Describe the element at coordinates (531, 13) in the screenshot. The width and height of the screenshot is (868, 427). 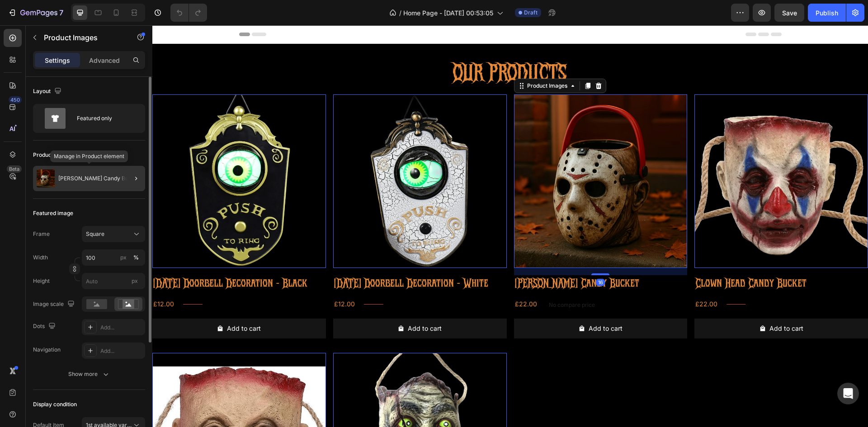
I see `span: Draft` at that location.